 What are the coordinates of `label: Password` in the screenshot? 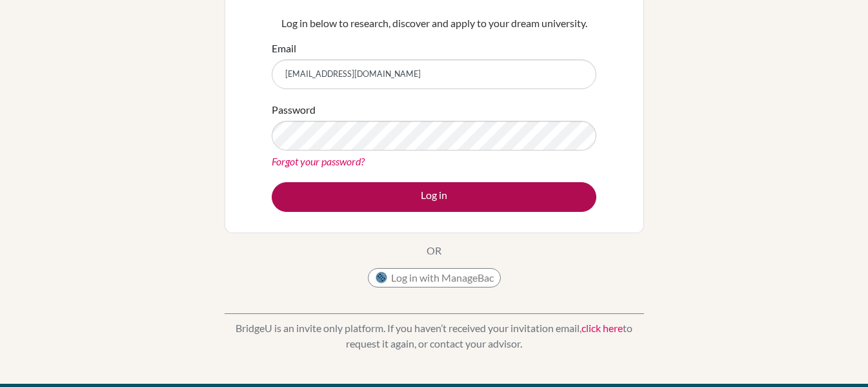 It's located at (294, 109).